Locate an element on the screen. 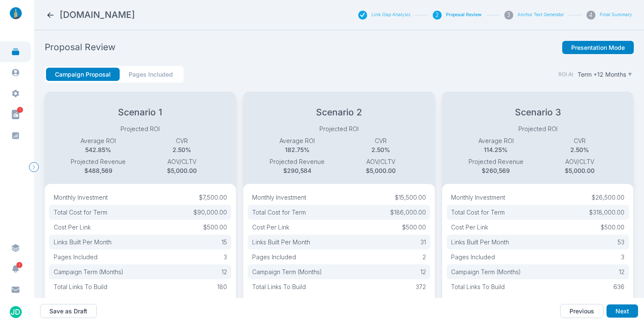 The image size is (644, 324). button: Save as Draft is located at coordinates (68, 311).